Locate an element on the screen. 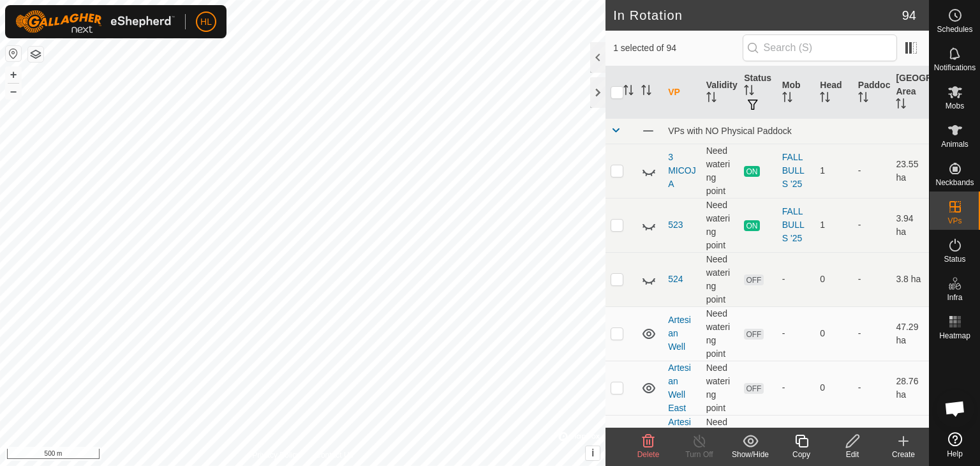 This screenshot has width=980, height=466. span: Heatmap is located at coordinates (955, 336).